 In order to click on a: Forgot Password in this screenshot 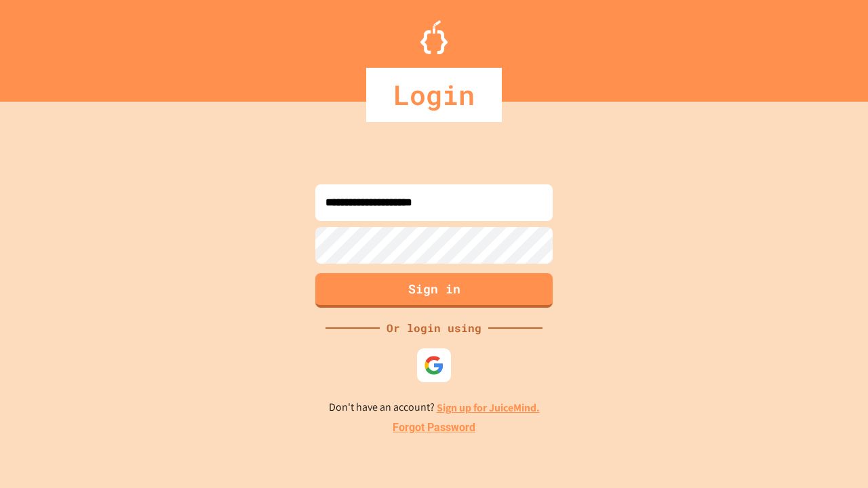, I will do `click(434, 427)`.